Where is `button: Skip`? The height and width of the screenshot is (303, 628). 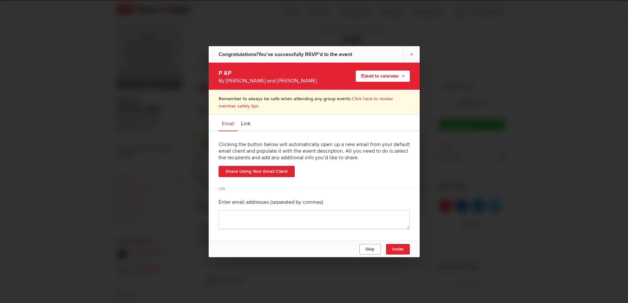
button: Skip is located at coordinates (369, 249).